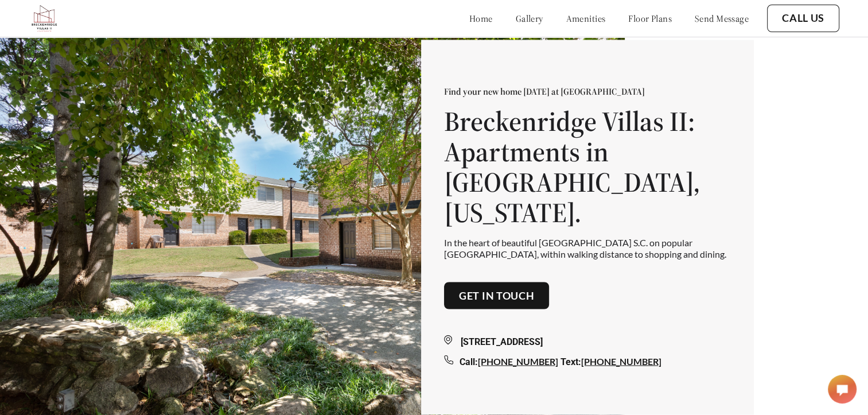 Image resolution: width=868 pixels, height=415 pixels. Describe the element at coordinates (497, 295) in the screenshot. I see `button: Get in touch` at that location.